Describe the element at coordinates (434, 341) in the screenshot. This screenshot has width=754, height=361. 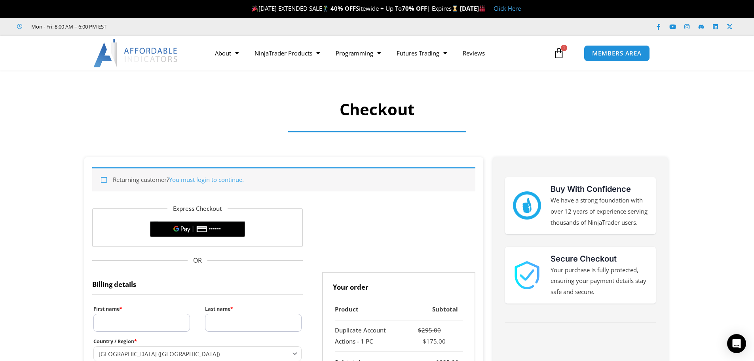
I see `bdi: 175.00` at that location.